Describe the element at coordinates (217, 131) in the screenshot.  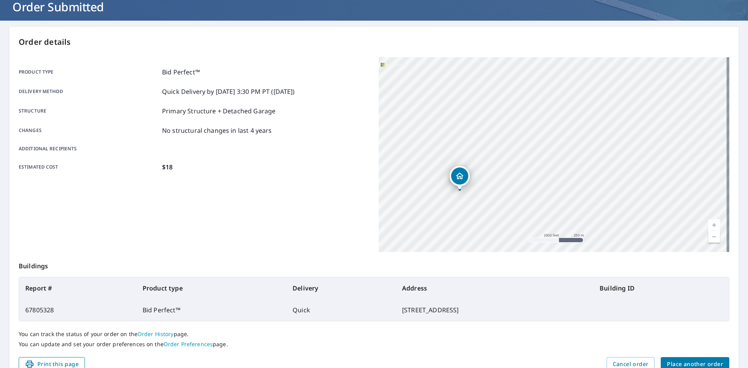
I see `p: No structural changes in last 4 years` at that location.